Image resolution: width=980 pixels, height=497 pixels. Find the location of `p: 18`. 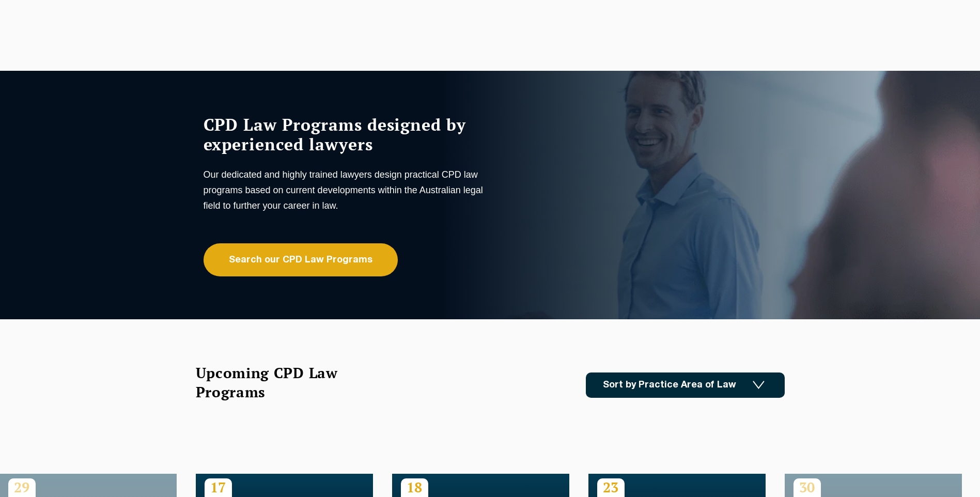

p: 18 is located at coordinates (414, 487).